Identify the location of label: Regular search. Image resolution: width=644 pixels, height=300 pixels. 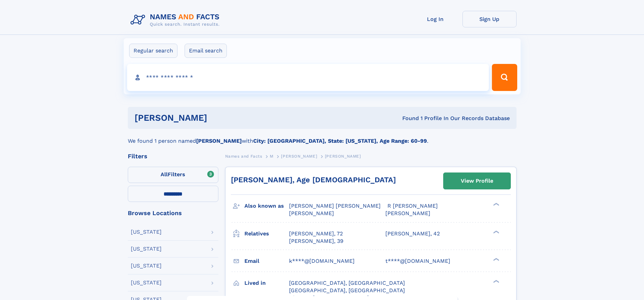
(153, 51).